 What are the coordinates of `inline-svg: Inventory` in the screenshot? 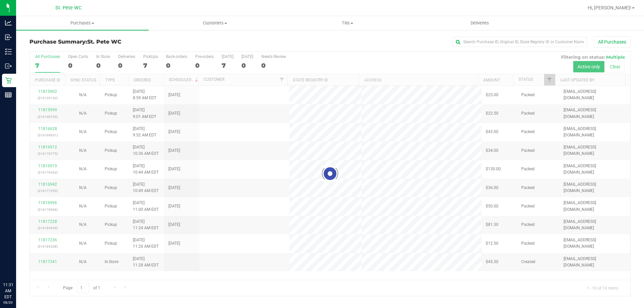 It's located at (8, 52).